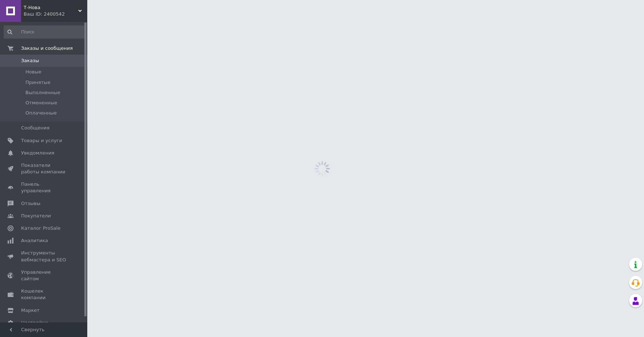 Image resolution: width=644 pixels, height=337 pixels. What do you see at coordinates (38, 153) in the screenshot?
I see `span: Уведомления` at bounding box center [38, 153].